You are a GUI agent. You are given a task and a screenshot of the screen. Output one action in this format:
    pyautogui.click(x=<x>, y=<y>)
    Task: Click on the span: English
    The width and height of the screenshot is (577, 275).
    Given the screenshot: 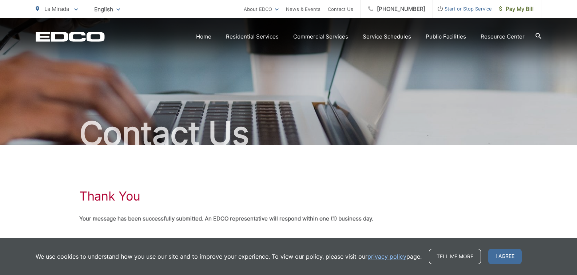 What is the action you would take?
    pyautogui.click(x=107, y=9)
    